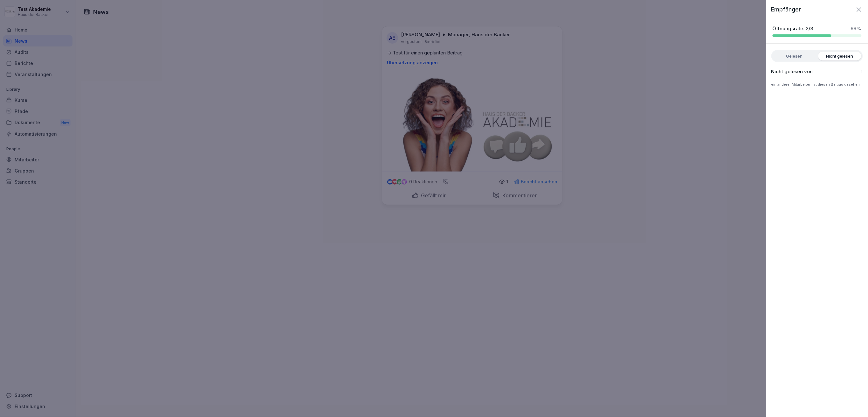 This screenshot has height=417, width=868. What do you see at coordinates (787, 9) in the screenshot?
I see `p: Empfänger` at bounding box center [787, 9].